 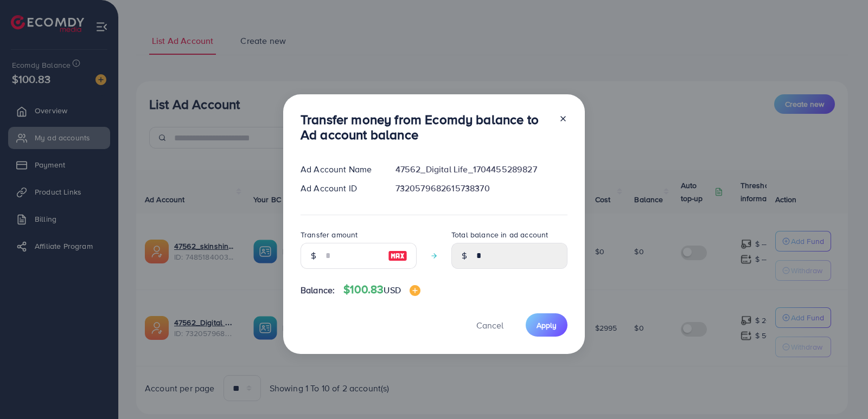 What do you see at coordinates (381, 290) in the screenshot?
I see `h4: $100.83` at bounding box center [381, 290].